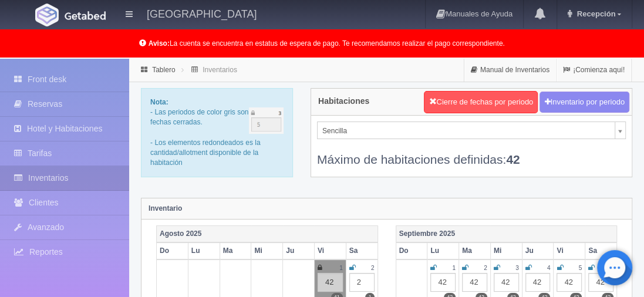  I want to click on b: Nota:, so click(159, 102).